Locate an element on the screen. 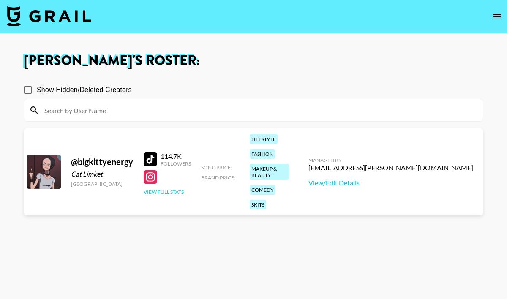 The width and height of the screenshot is (507, 299). a: View/Edit Details is located at coordinates (391, 183).